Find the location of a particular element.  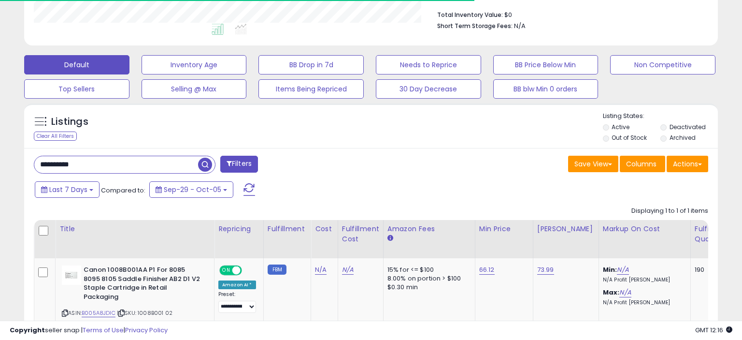

div: $0.30 min is located at coordinates (428, 287).